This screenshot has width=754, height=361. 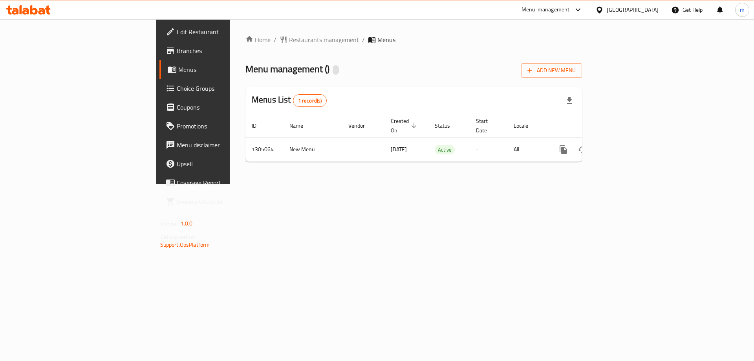 What do you see at coordinates (187, 223) in the screenshot?
I see `span: 1.0.0` at bounding box center [187, 223].